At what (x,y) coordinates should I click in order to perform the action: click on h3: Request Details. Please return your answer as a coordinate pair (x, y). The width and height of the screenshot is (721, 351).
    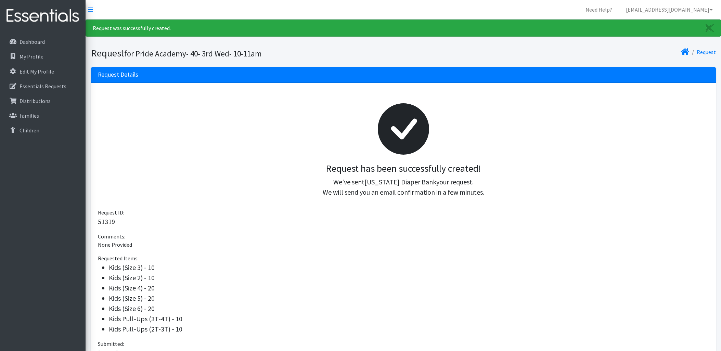
    Looking at the image, I should click on (118, 75).